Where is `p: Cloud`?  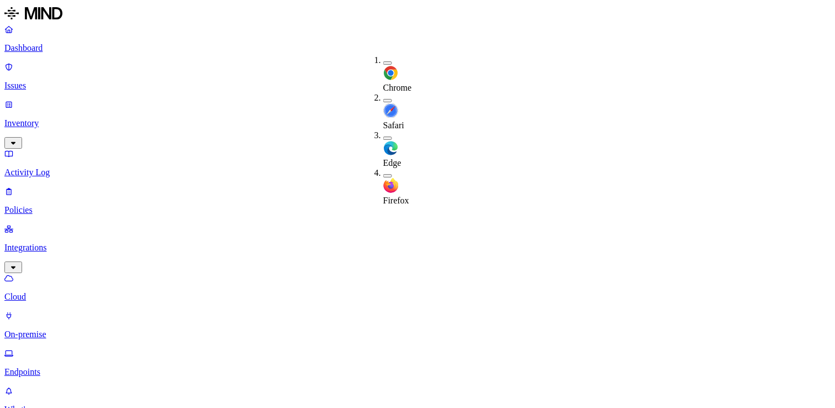 p: Cloud is located at coordinates (418, 297).